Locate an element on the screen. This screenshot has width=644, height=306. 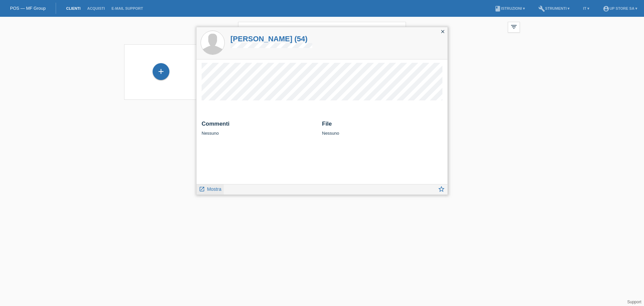
a: buildStrumenti ▾ is located at coordinates (554, 9).